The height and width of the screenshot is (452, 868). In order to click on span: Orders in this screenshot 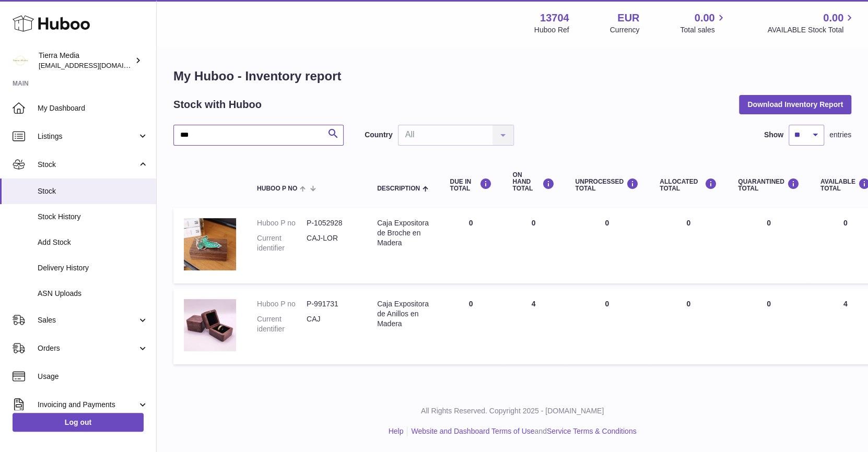, I will do `click(87, 348)`.